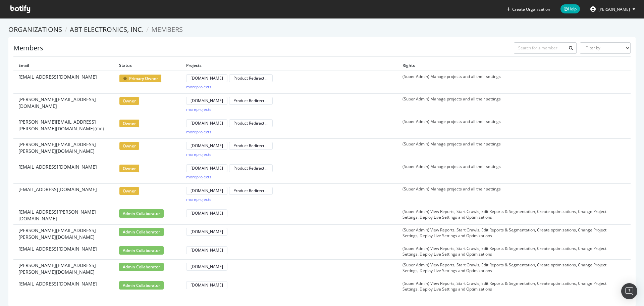 The height and width of the screenshot is (306, 644). What do you see at coordinates (529, 9) in the screenshot?
I see `button: Create Organization` at bounding box center [529, 9].